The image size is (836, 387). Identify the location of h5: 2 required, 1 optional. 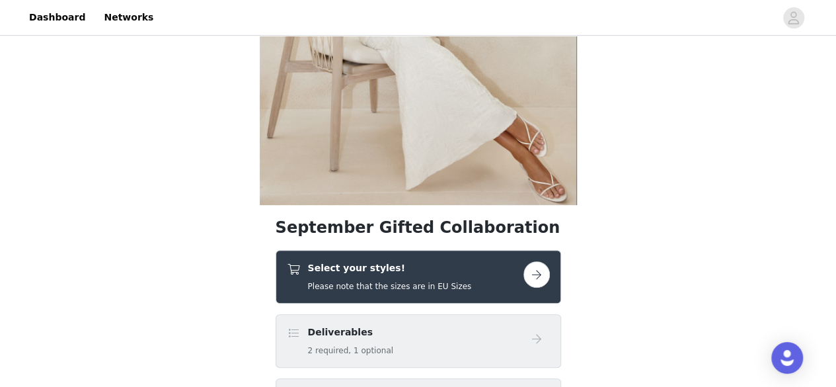
(350, 350).